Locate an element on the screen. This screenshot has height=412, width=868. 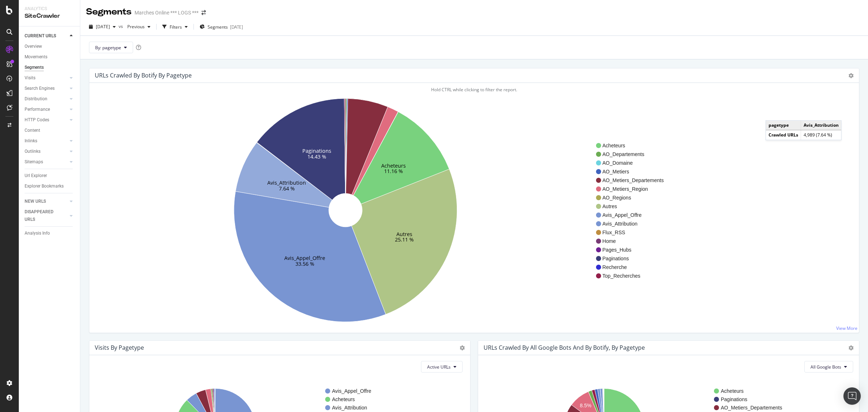
div: HTTP Codes is located at coordinates (37, 119).